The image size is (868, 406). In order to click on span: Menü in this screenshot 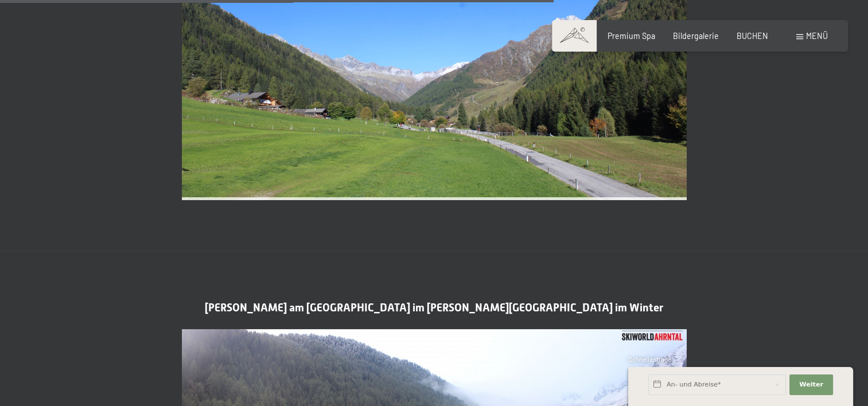, I will do `click(816, 35)`.